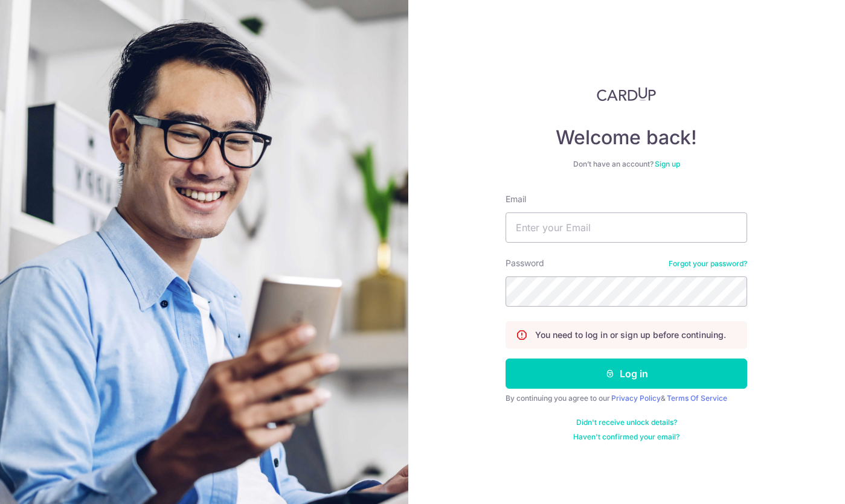  Describe the element at coordinates (626, 138) in the screenshot. I see `h4: Welcome back!` at that location.